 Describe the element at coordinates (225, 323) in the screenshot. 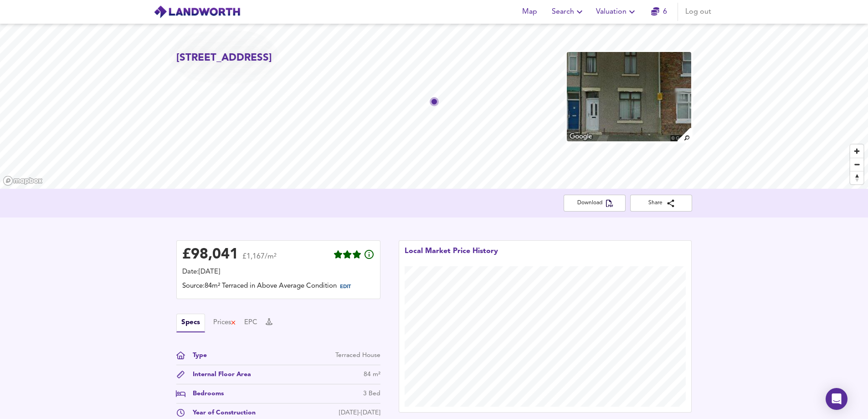

I see `button: Prices` at that location.